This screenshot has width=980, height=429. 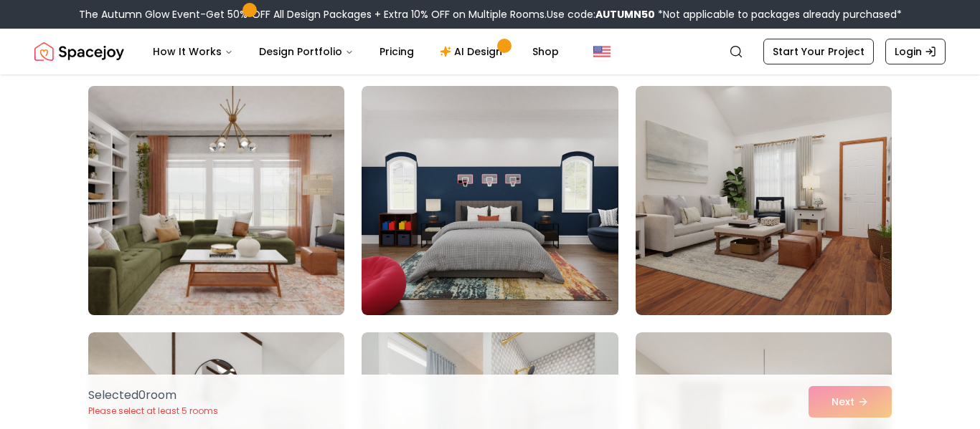 What do you see at coordinates (763, 201) in the screenshot?
I see `img: Room room-12` at bounding box center [763, 201].